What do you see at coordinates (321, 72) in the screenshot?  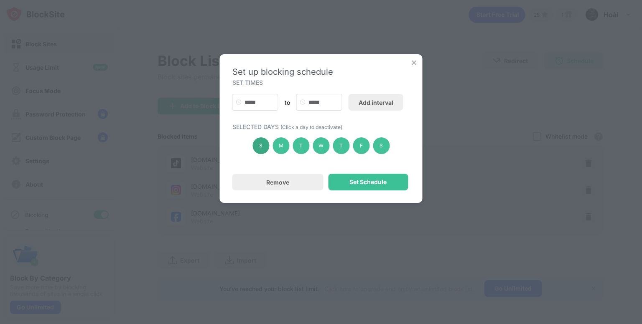 I see `div: Set up blocking schedule` at bounding box center [321, 72].